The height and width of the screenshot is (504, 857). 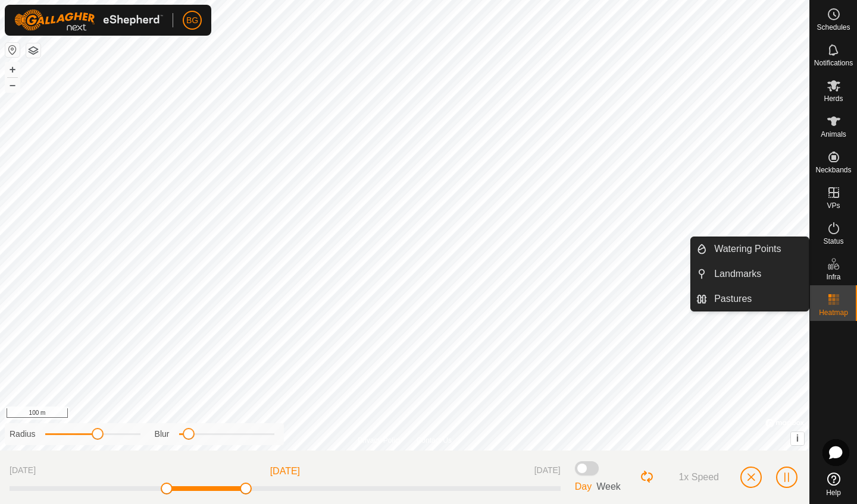 What do you see at coordinates (833, 313) in the screenshot?
I see `span: Heatmap` at bounding box center [833, 313].